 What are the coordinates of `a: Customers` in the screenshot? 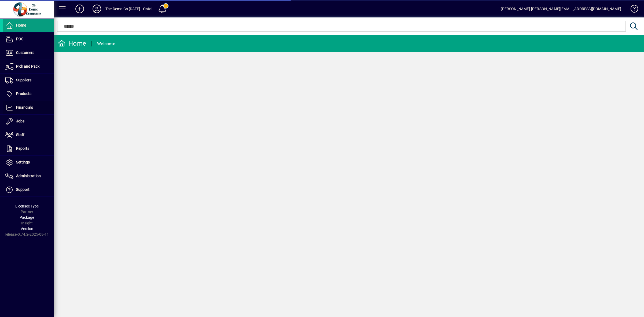 It's located at (28, 53).